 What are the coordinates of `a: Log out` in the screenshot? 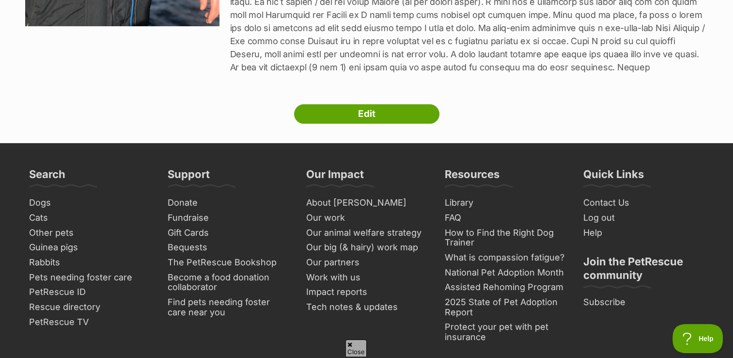 It's located at (644, 218).